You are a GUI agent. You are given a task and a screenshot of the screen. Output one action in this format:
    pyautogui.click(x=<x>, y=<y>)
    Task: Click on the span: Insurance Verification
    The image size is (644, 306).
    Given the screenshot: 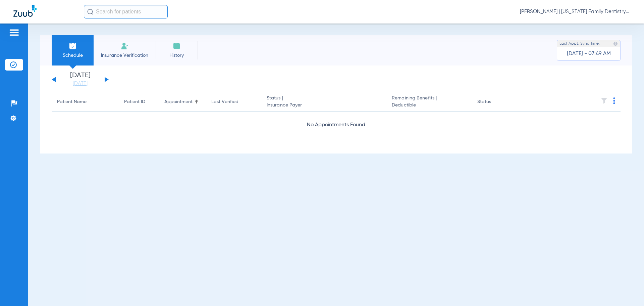 What is the action you would take?
    pyautogui.click(x=125, y=56)
    